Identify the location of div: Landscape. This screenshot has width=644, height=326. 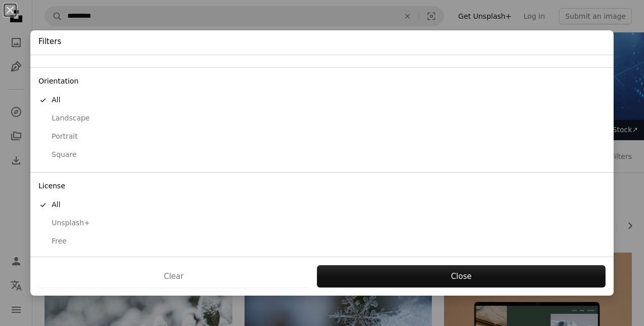
(322, 119).